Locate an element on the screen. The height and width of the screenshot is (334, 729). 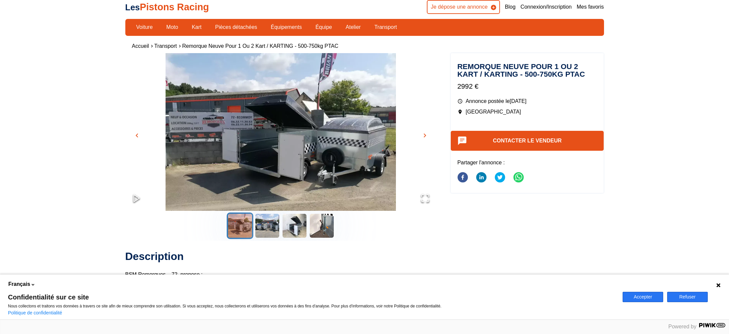
button: chevron_left is located at coordinates (137, 136).